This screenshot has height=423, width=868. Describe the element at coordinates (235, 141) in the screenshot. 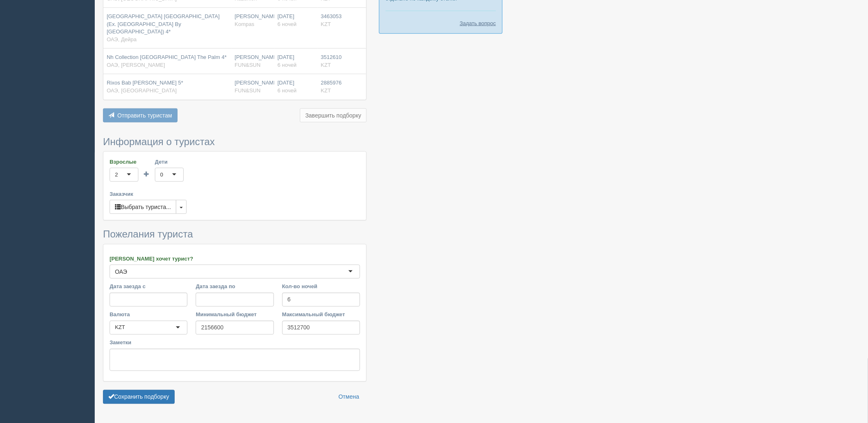

I see `h3: Информация о туристах` at that location.